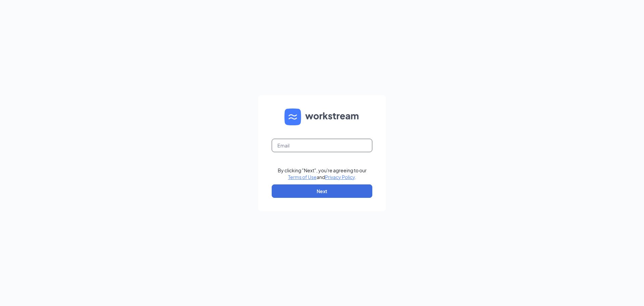 Image resolution: width=644 pixels, height=306 pixels. I want to click on input: Email, so click(322, 145).